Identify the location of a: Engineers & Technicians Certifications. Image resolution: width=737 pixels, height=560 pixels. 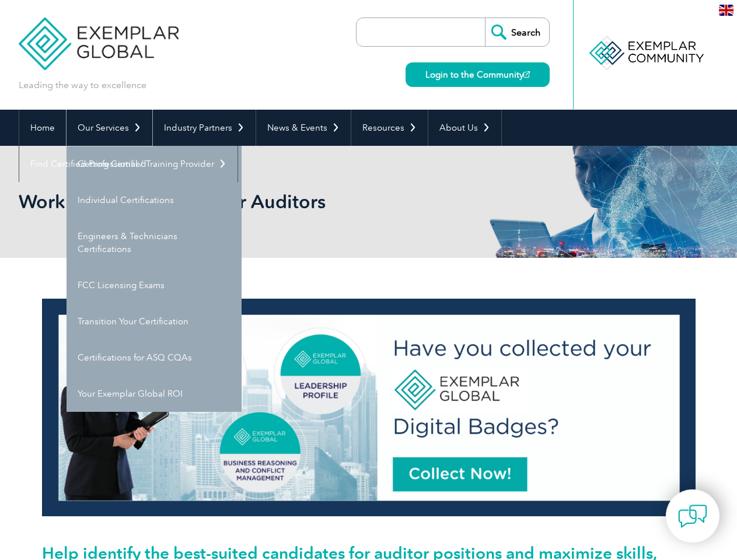
(154, 243).